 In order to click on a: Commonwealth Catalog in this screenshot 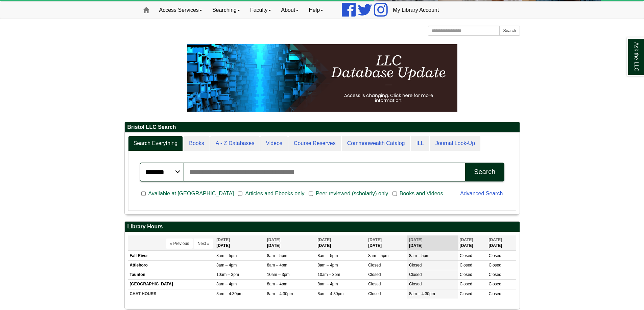, I will do `click(376, 143)`.